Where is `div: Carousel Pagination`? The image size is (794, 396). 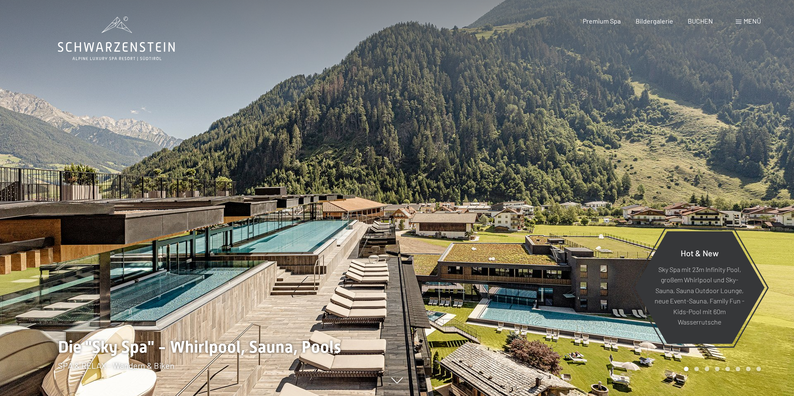 div: Carousel Pagination is located at coordinates (721, 369).